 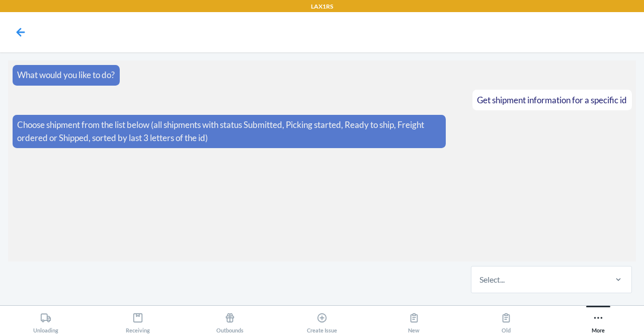 I want to click on button: Outbounds, so click(x=230, y=319).